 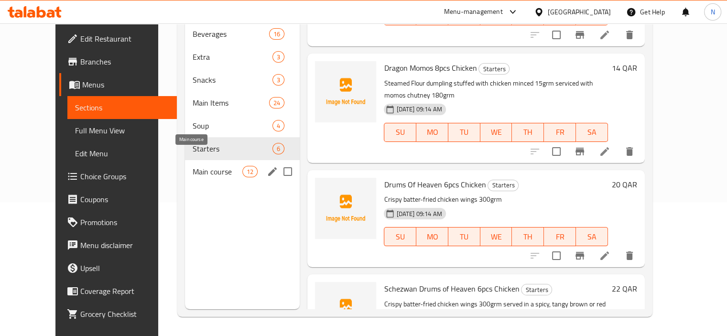 What do you see at coordinates (122, 131) in the screenshot?
I see `a: Full Menu View` at bounding box center [122, 131].